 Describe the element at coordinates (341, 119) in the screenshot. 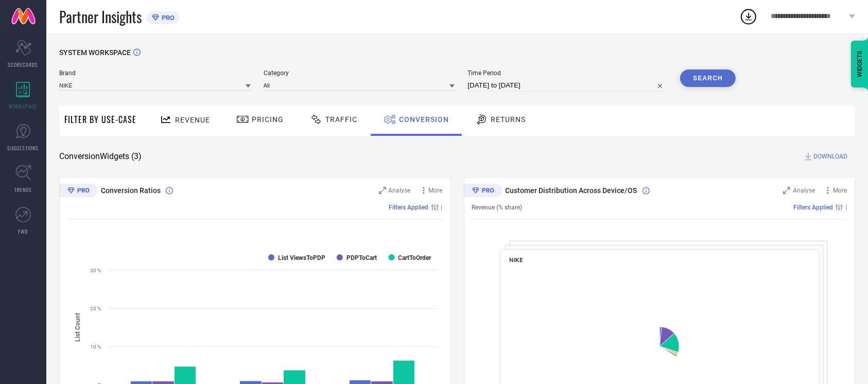

I see `span: Traffic` at that location.